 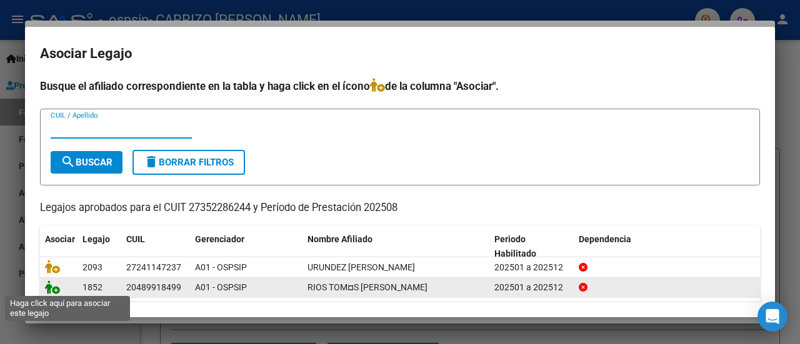 I want to click on span: Dependencia, so click(x=605, y=239).